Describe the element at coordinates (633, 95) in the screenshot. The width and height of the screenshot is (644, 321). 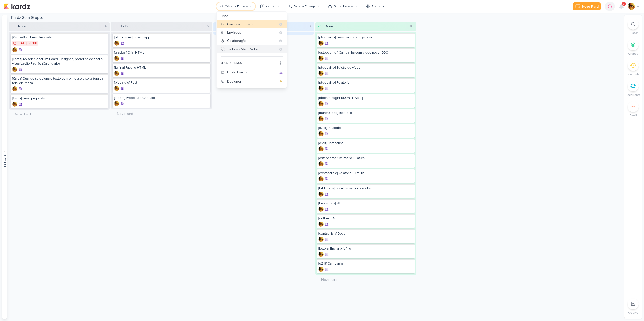
I see `p: Recorrente` at that location.